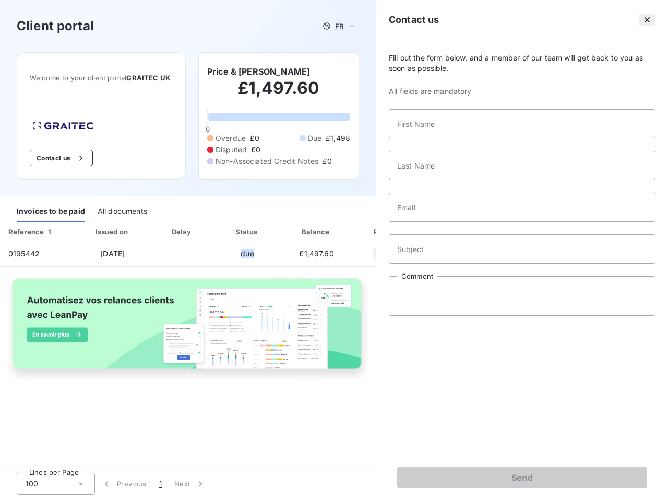 This screenshot has height=501, width=668. Describe the element at coordinates (339, 26) in the screenshot. I see `span: FR` at that location.